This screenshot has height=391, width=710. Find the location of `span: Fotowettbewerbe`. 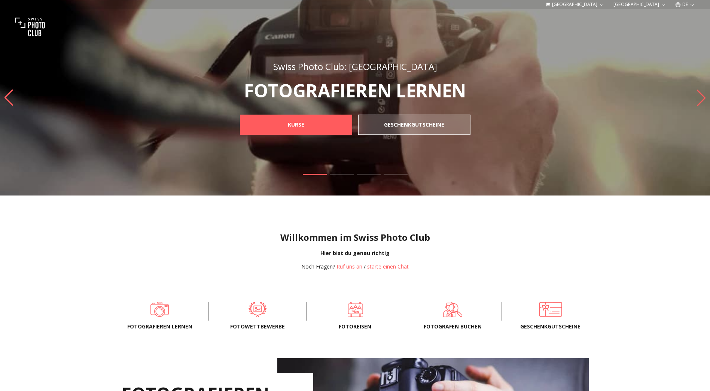

span: Fotowettbewerbe is located at coordinates (258, 326).